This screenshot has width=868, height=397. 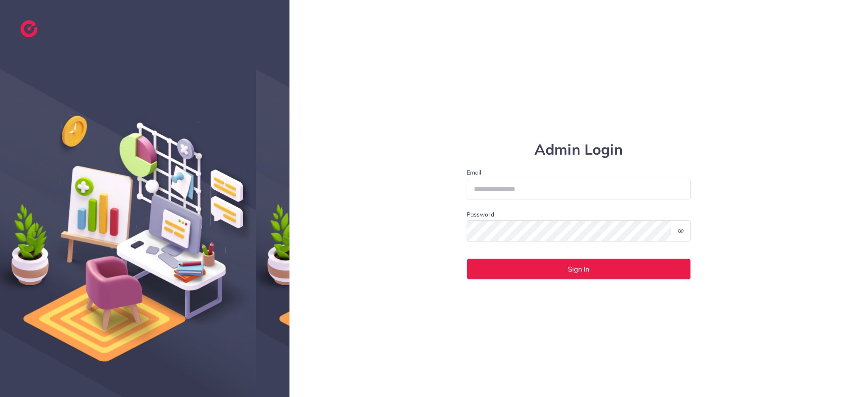 I want to click on h1: Admin Login, so click(x=579, y=149).